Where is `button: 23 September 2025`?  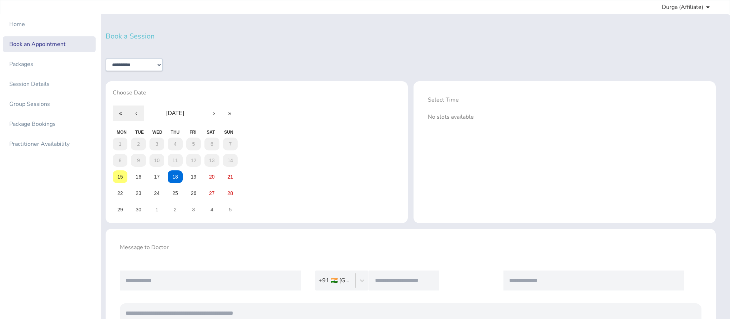
button: 23 September 2025 is located at coordinates (138, 193).